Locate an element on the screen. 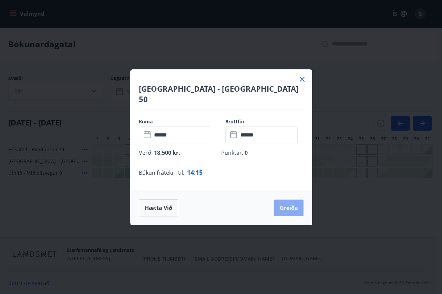  label: Koma is located at coordinates (178, 122).